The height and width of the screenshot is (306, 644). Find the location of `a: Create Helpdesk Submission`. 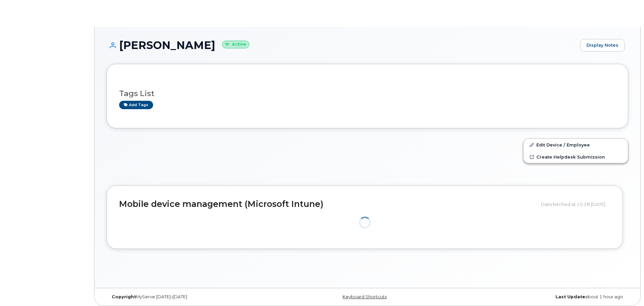

a: Create Helpdesk Submission is located at coordinates (576, 157).